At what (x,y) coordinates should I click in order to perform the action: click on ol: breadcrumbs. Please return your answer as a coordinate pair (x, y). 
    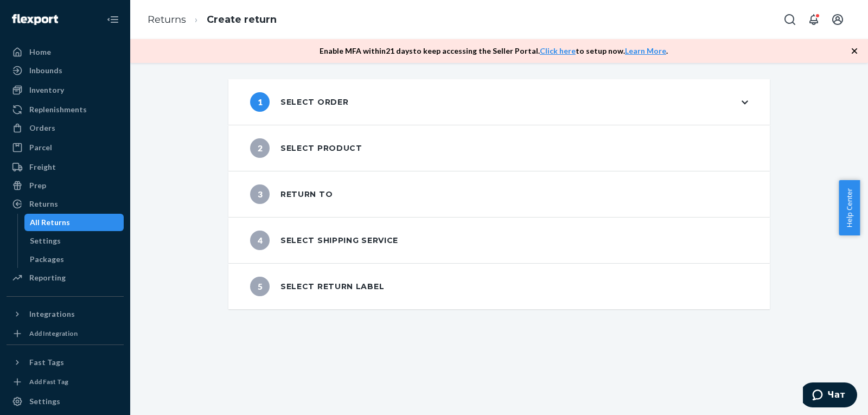
    Looking at the image, I should click on (212, 19).